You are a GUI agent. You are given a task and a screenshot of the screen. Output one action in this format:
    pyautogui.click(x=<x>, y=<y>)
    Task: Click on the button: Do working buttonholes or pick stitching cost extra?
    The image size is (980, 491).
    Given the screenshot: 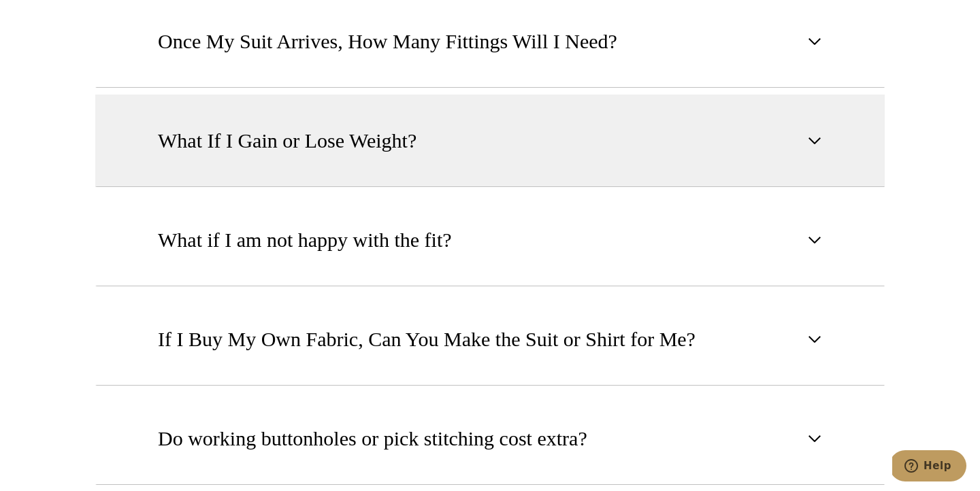 What is the action you would take?
    pyautogui.click(x=490, y=439)
    